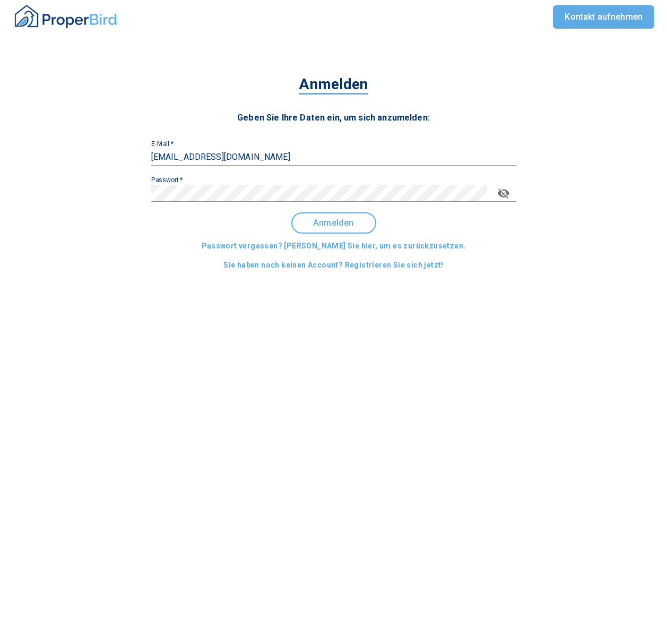 This screenshot has width=667, height=644. Describe the element at coordinates (334, 223) in the screenshot. I see `button: Anmelden` at that location.